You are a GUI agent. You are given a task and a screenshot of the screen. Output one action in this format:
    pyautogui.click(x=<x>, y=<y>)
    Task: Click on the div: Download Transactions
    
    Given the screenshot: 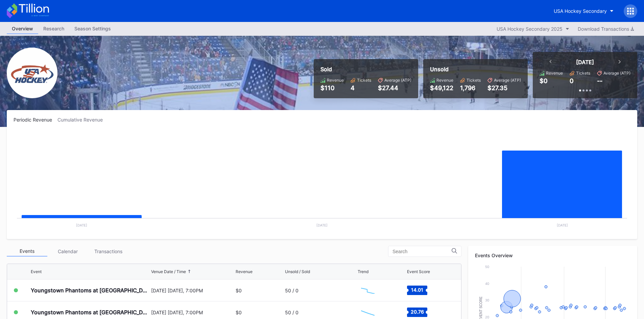 What is the action you would take?
    pyautogui.click(x=606, y=29)
    